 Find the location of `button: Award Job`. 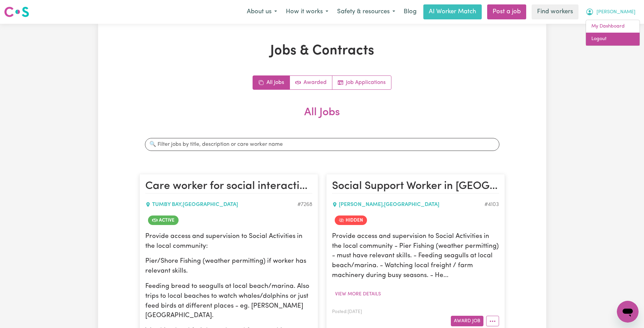

button: Award Job is located at coordinates (467, 321).